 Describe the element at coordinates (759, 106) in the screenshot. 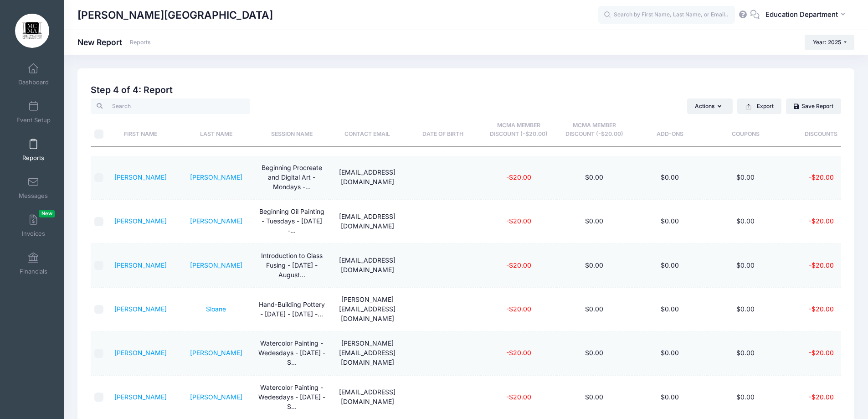

I see `button: Export` at that location.